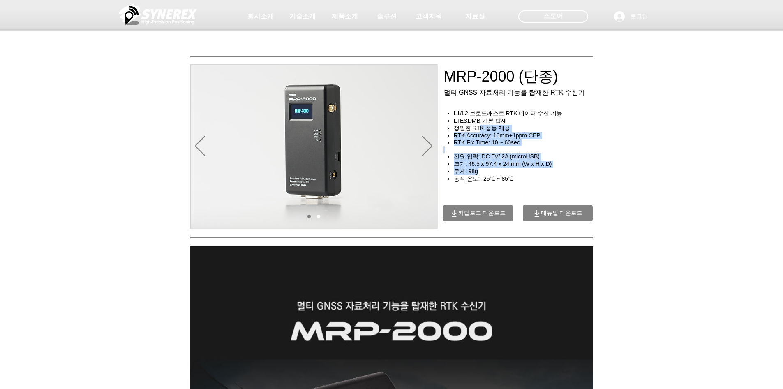  What do you see at coordinates (303, 16) in the screenshot?
I see `a: 기술소개` at bounding box center [303, 16].